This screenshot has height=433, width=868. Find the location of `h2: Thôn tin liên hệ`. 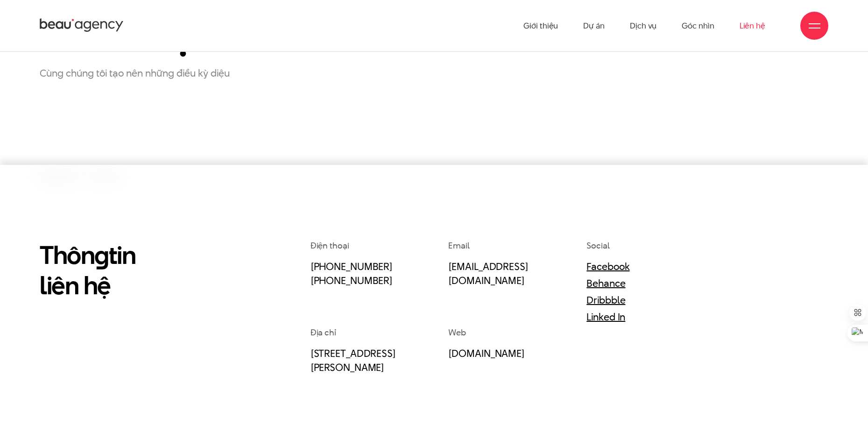

h2: Thôn tin liên hệ is located at coordinates (129, 270).